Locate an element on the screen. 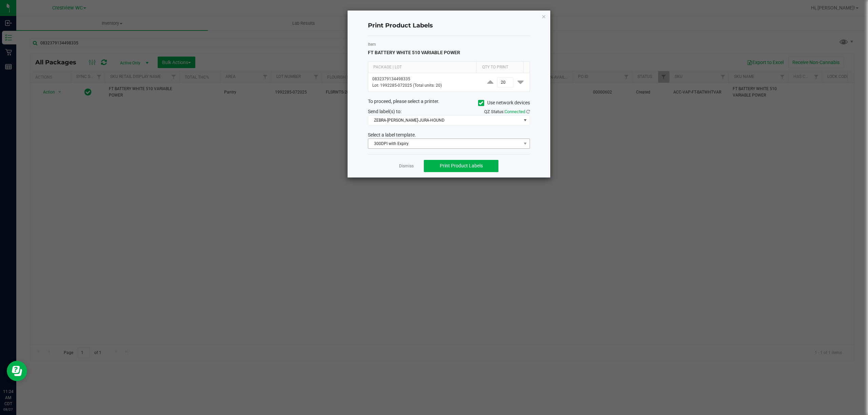  th: Package | Lot is located at coordinates (423, 67).